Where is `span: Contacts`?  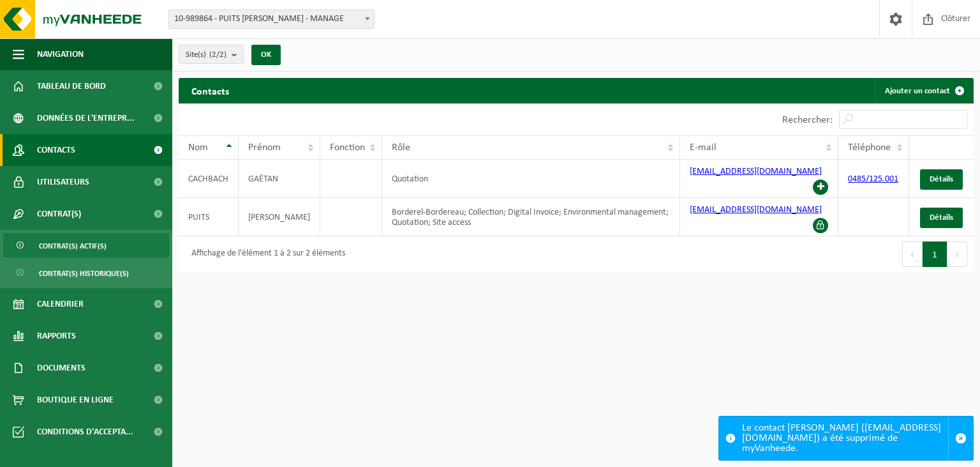
span: Contacts is located at coordinates (56, 150).